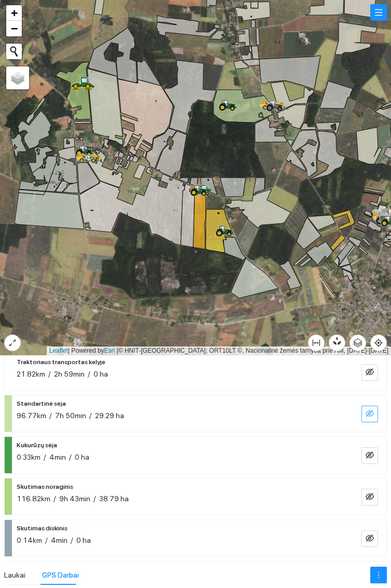 The image size is (391, 588). I want to click on span: 7h 50min, so click(71, 416).